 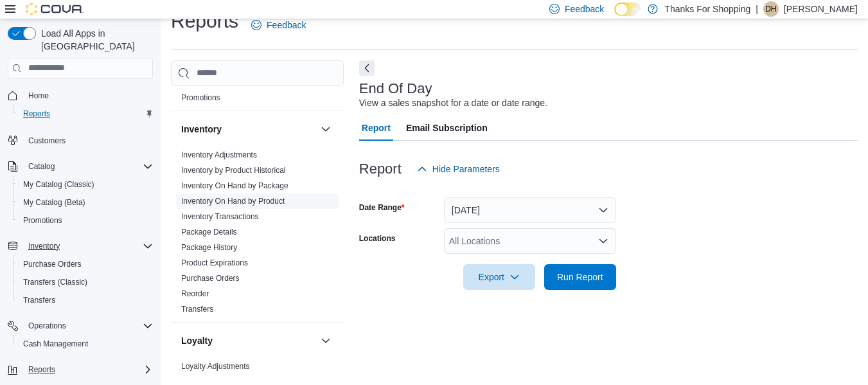 What do you see at coordinates (215, 366) in the screenshot?
I see `span: Loyalty Adjustments` at bounding box center [215, 366].